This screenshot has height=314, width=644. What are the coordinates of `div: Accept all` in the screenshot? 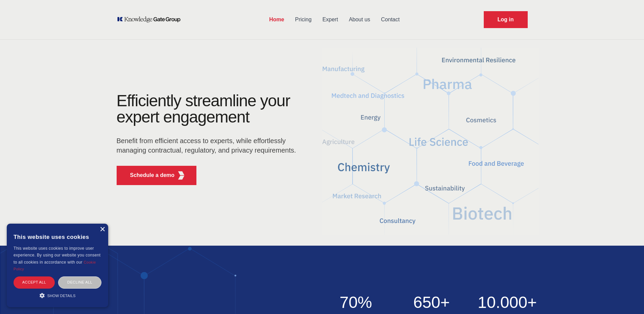 It's located at (34, 282).